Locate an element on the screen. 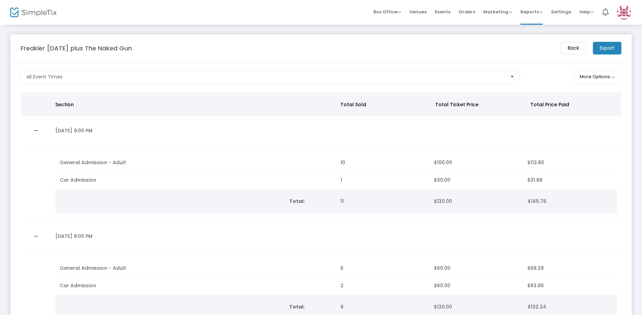 The height and width of the screenshot is (315, 642). span: $30.00 is located at coordinates (442, 180).